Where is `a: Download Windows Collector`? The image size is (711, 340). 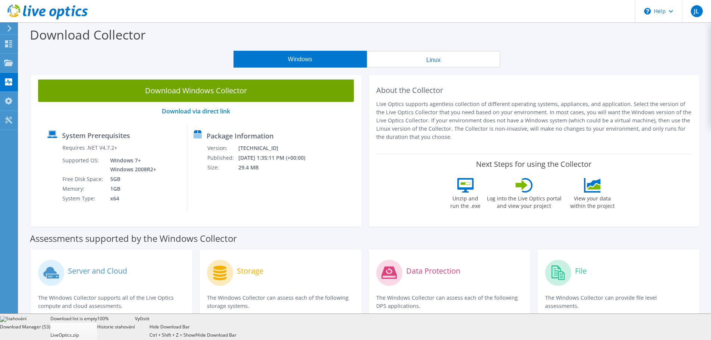 a: Download Windows Collector is located at coordinates (196, 91).